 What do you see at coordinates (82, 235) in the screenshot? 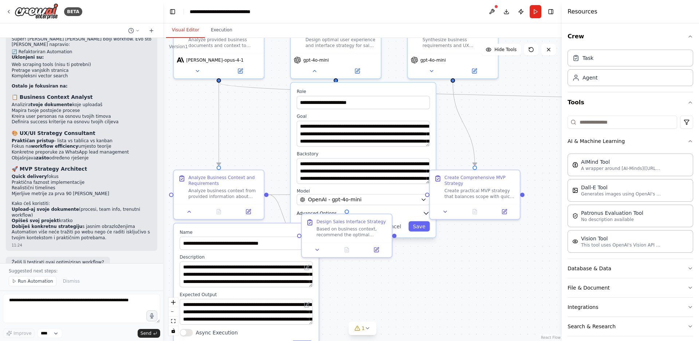
I see `p: Automation više neće tražiti po webu nego će raditi isključivo s tvojim kontekstom i praktičnim p...` at bounding box center [82, 235].